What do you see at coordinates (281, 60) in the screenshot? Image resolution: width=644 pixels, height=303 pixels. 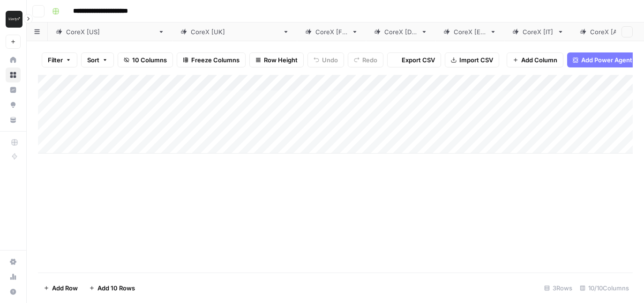 I see `span: Row Height` at bounding box center [281, 60].